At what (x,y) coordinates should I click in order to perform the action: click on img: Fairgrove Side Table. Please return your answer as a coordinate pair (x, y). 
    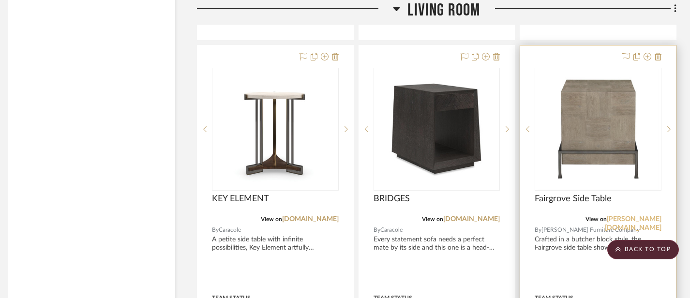
    Looking at the image, I should click on (598, 129).